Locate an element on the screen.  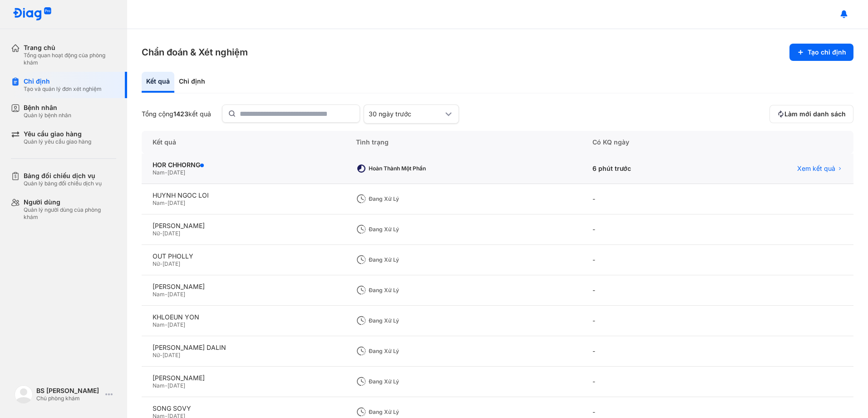
div: 30 ngày trước is located at coordinates (406, 114).